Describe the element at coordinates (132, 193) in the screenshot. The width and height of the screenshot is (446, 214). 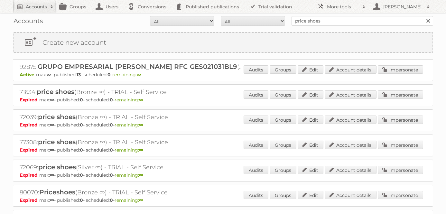
I see `h2: 80070: (Bronze ∞) - TRIAL - Self Service` at that location.